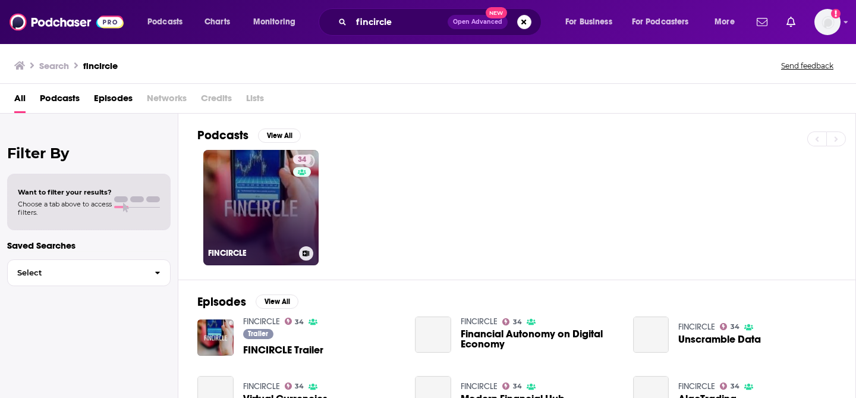 The image size is (856, 398). Describe the element at coordinates (215, 337) in the screenshot. I see `img: FINCIRCLE Trailer` at that location.